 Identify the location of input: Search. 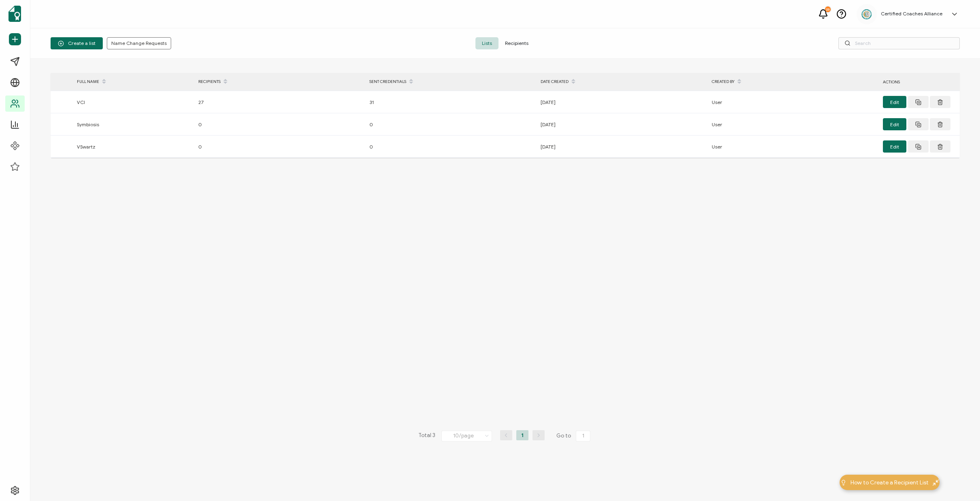
(900, 43).